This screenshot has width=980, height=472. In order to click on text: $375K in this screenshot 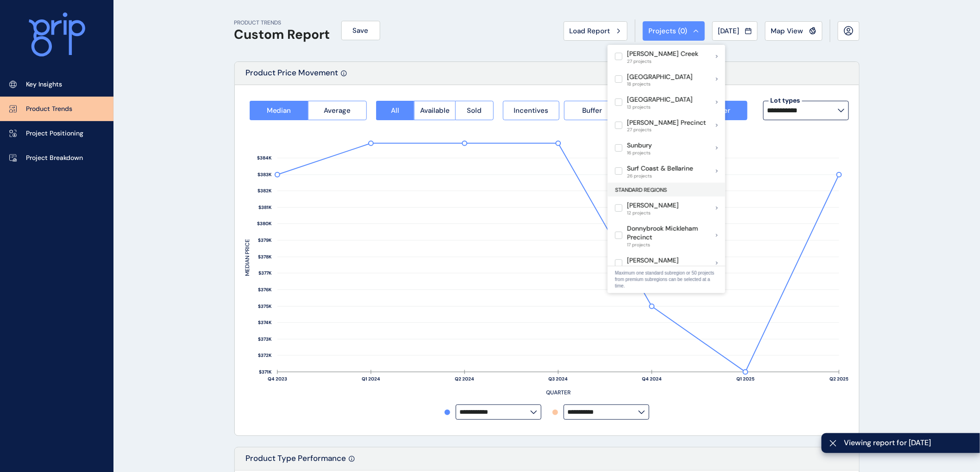, I will do `click(265, 307)`.